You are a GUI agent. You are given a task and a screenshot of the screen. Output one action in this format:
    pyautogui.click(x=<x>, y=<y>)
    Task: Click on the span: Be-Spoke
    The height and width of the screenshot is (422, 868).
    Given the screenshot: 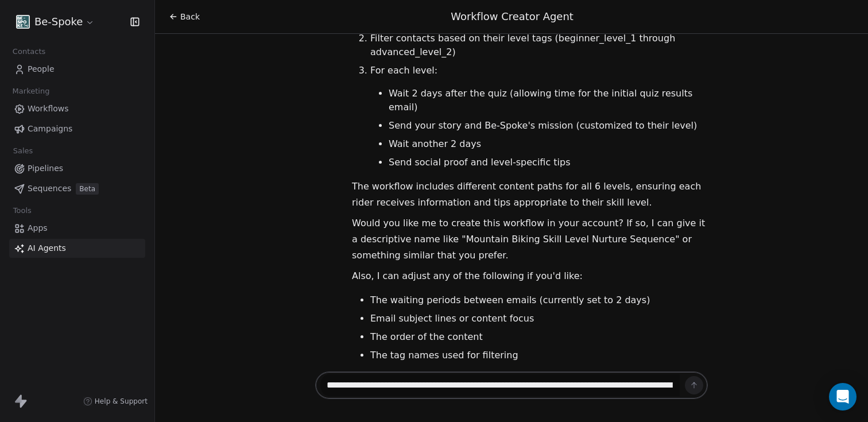 What is the action you would take?
    pyautogui.click(x=59, y=22)
    